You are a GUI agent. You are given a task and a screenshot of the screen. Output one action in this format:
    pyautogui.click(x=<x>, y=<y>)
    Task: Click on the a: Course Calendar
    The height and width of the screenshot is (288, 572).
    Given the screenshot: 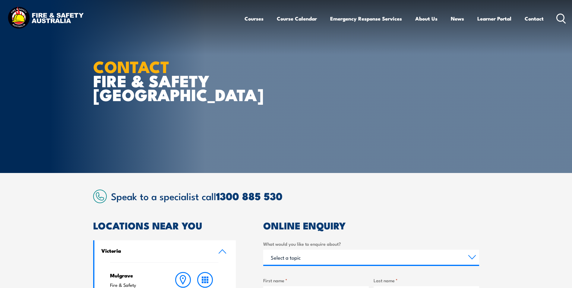 What is the action you would take?
    pyautogui.click(x=297, y=18)
    